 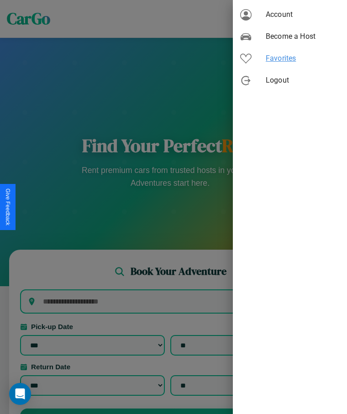 What do you see at coordinates (290, 58) in the screenshot?
I see `div: Favorites` at bounding box center [290, 58].